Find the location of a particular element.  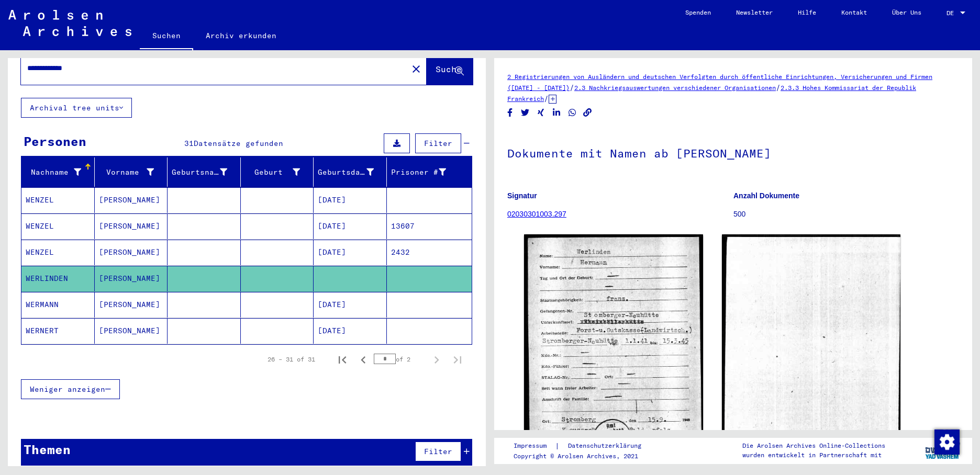

a: 2.3 Nachkriegsauswertungen verschiedener Organisationen is located at coordinates (675, 87).